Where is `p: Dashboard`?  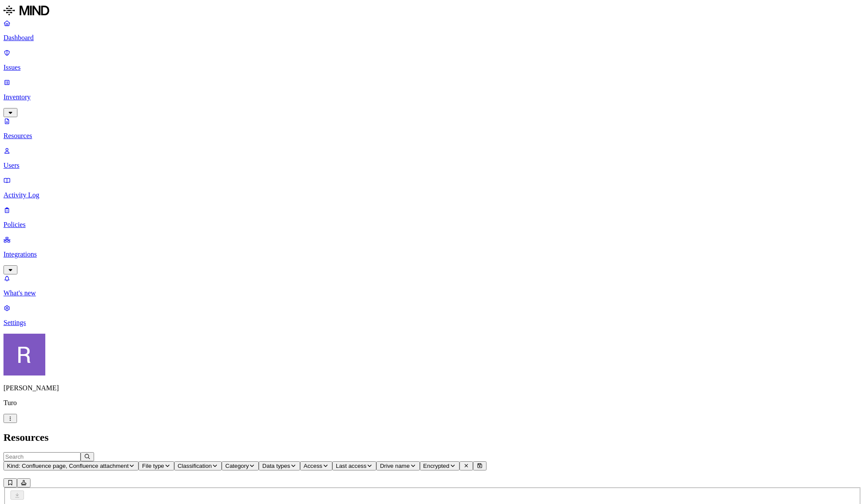 p: Dashboard is located at coordinates (432, 38).